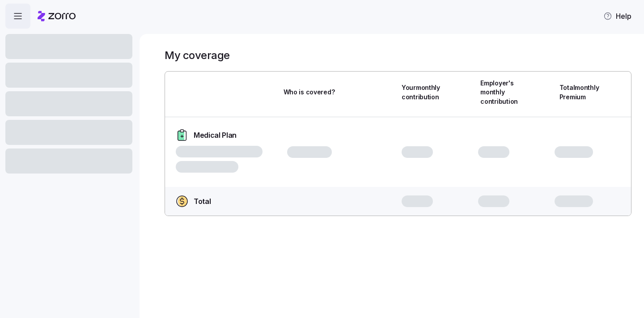 The height and width of the screenshot is (318, 644). I want to click on span: Help, so click(617, 16).